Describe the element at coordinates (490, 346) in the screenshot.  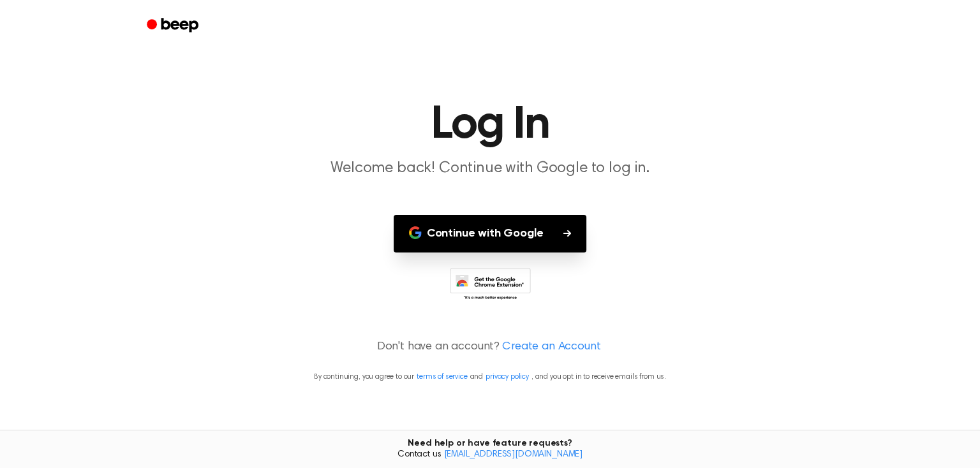
I see `p: Don't have an account?` at that location.